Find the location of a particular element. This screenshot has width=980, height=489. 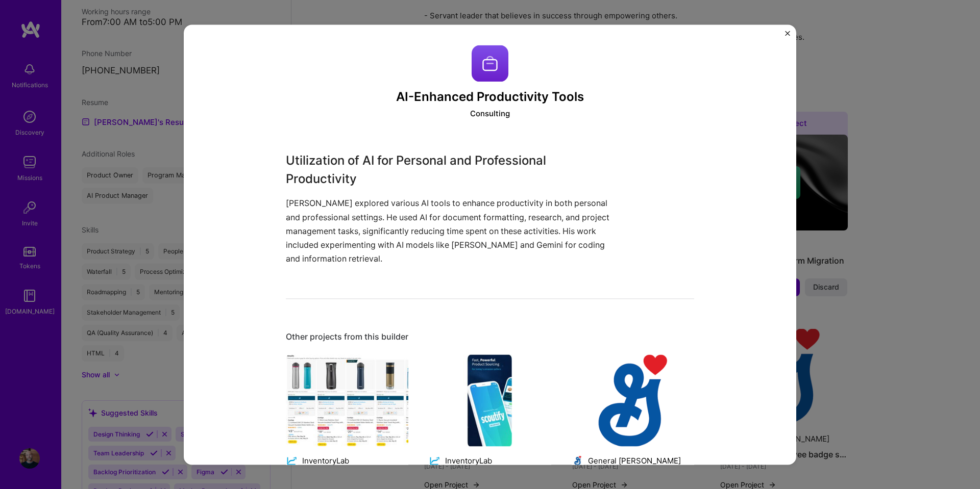

button: Close is located at coordinates (787, 35).